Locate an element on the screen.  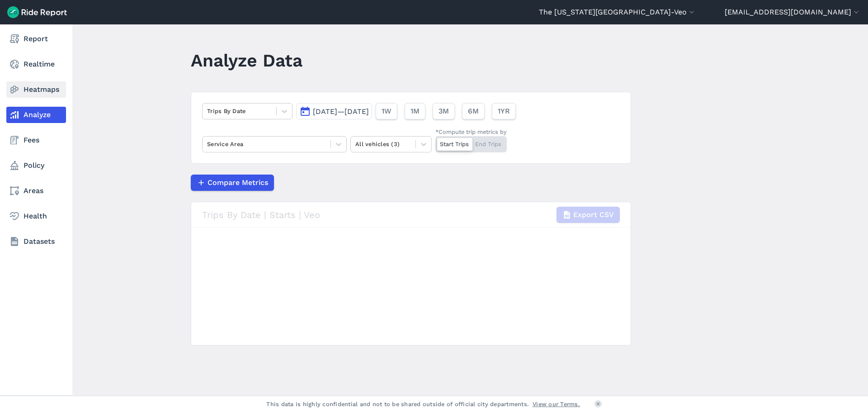
div: loading is located at coordinates (411, 274).